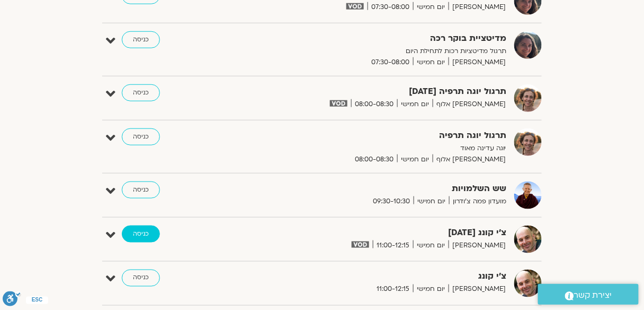 The image size is (644, 310). What do you see at coordinates (377, 51) in the screenshot?
I see `p: תרגול מדיטציות רכות לתחילת היום` at bounding box center [377, 51].